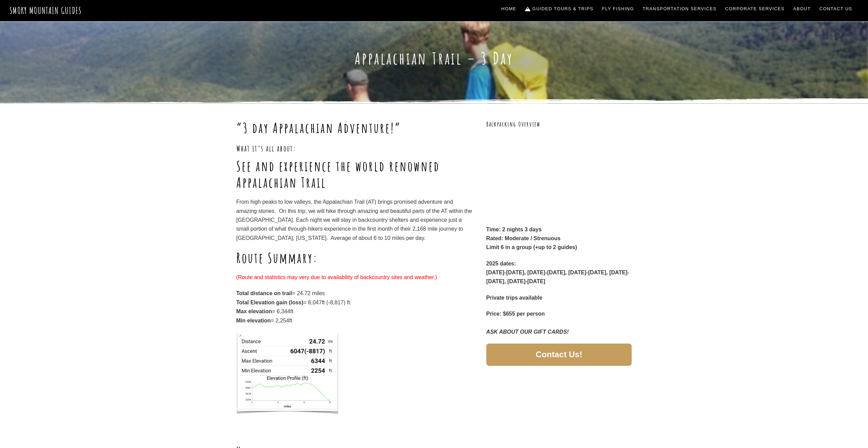 The image size is (868, 448). I want to click on a: About, so click(802, 9).